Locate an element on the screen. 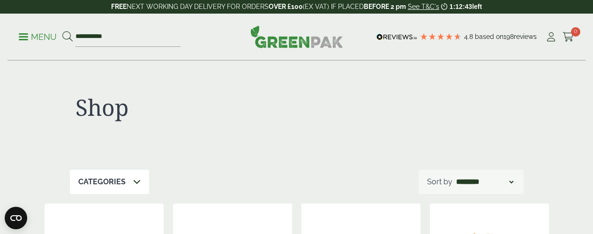  a: Menu is located at coordinates (38, 36).